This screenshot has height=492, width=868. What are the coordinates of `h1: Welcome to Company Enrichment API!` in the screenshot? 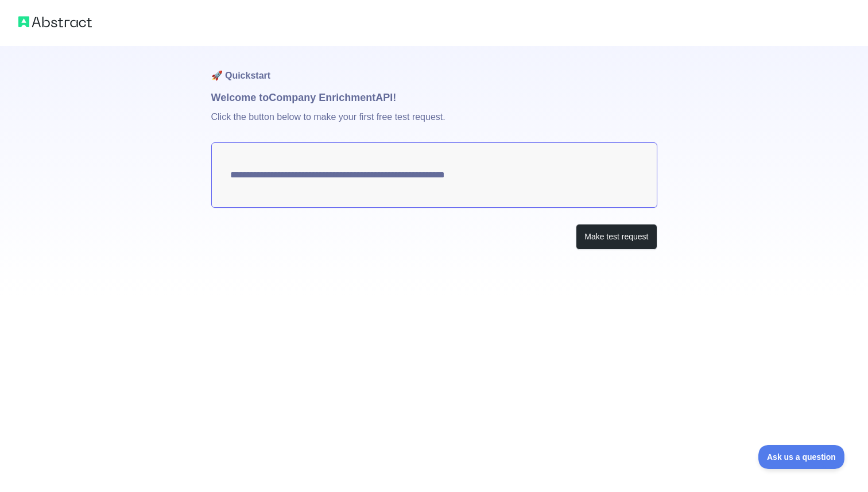 It's located at (434, 98).